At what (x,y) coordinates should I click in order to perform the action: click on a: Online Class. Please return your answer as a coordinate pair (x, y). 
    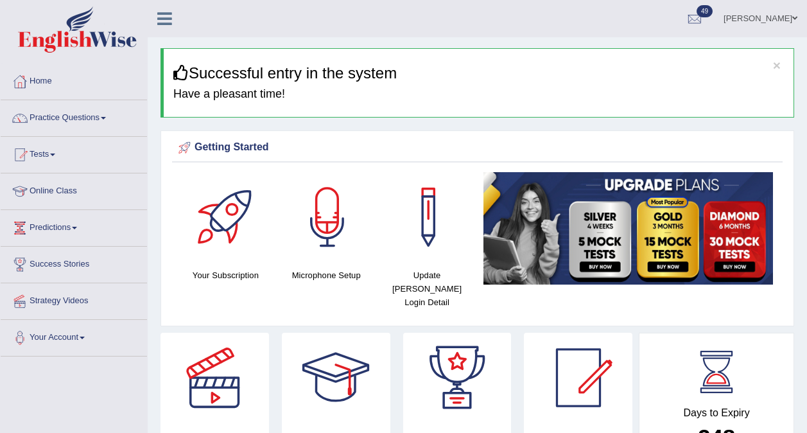
    Looking at the image, I should click on (74, 189).